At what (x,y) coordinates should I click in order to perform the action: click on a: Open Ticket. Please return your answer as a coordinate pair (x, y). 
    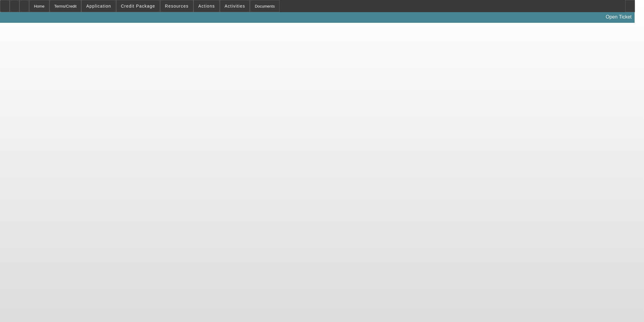
    Looking at the image, I should click on (619, 17).